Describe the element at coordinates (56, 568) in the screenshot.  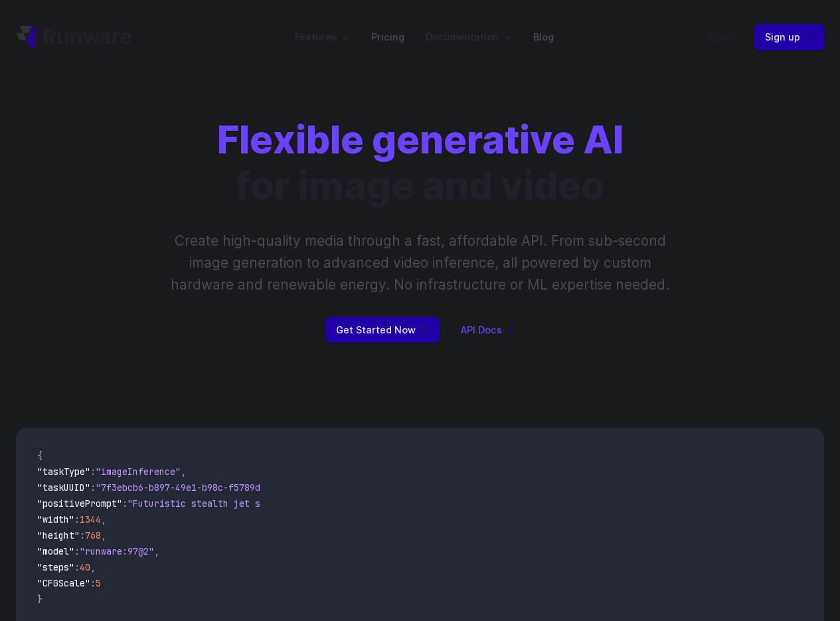
I see `span: "steps"` at that location.